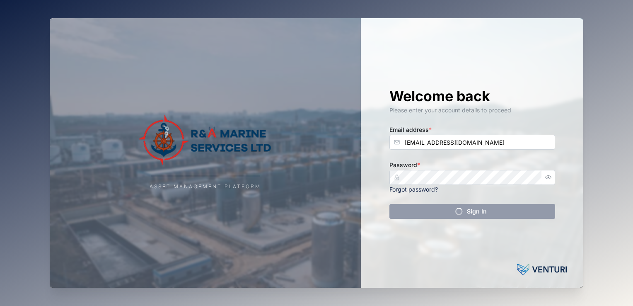 This screenshot has width=633, height=306. What do you see at coordinates (542, 269) in the screenshot?
I see `img: Powered by: Venturi` at bounding box center [542, 269].